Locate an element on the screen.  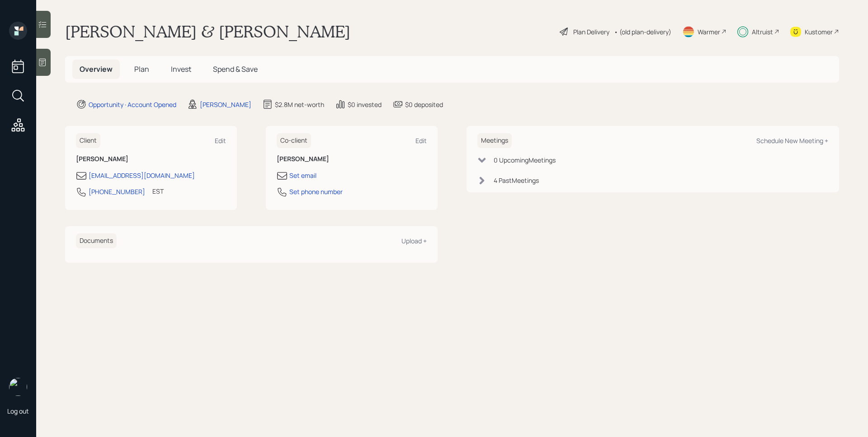
div: Opportunity · Account Opened is located at coordinates (132, 105).